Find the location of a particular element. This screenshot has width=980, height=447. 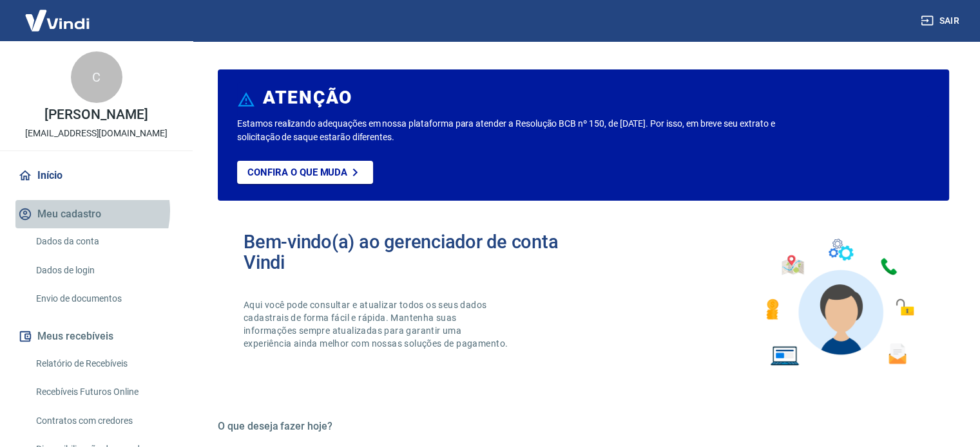

div: C is located at coordinates (96, 77).